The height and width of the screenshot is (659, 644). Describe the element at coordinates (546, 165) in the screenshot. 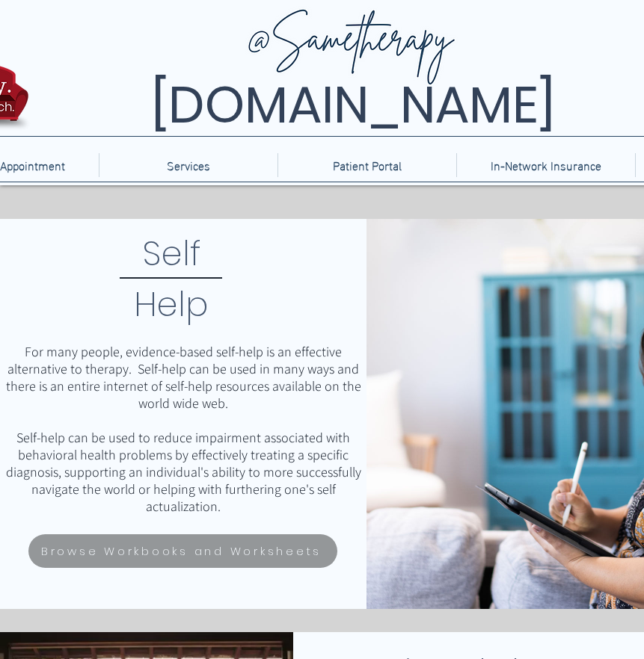

I see `p: In-Network Insurance` at that location.